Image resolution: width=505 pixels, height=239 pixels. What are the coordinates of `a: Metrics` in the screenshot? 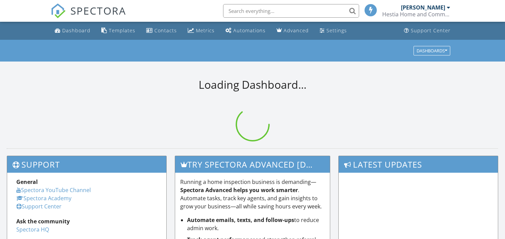 It's located at (201, 31).